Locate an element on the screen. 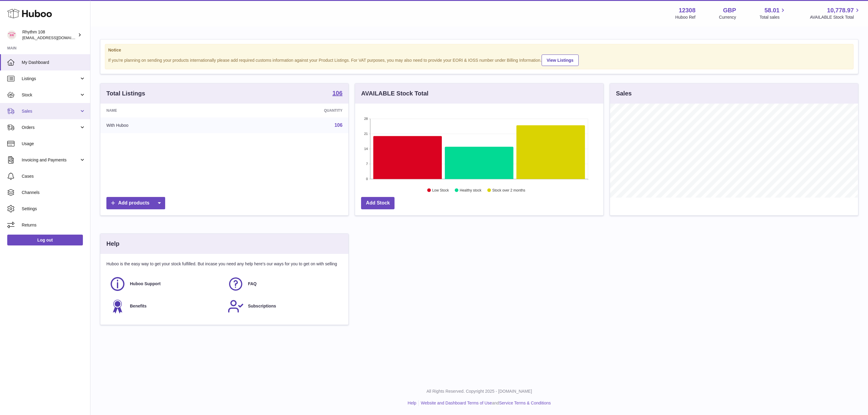  th: Name is located at coordinates (166, 111).